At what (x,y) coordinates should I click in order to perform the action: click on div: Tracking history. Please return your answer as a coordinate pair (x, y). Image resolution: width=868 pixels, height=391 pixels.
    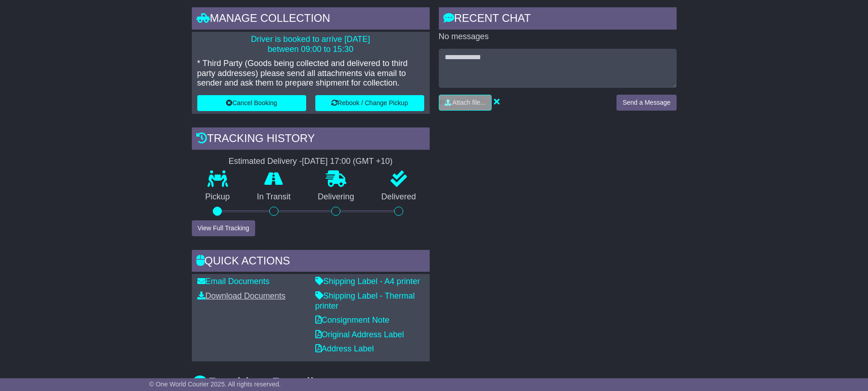
    Looking at the image, I should click on (311, 140).